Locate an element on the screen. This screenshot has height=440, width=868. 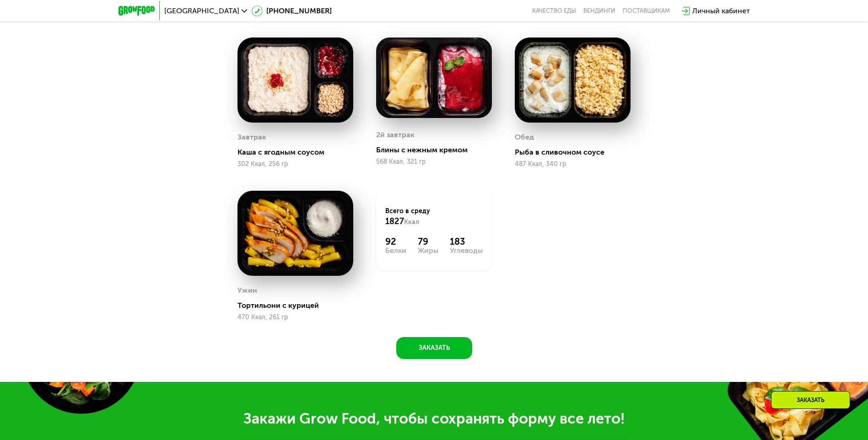
button: Заказать is located at coordinates (434, 348).